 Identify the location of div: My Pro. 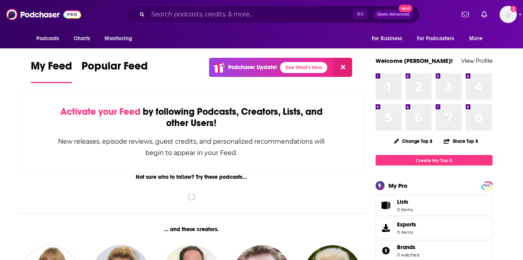
(398, 185).